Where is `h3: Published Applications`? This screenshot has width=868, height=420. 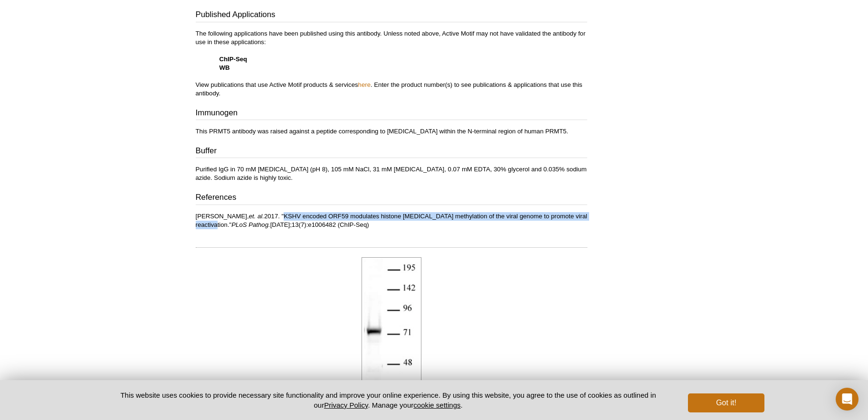
h3: Published Applications is located at coordinates (391, 16).